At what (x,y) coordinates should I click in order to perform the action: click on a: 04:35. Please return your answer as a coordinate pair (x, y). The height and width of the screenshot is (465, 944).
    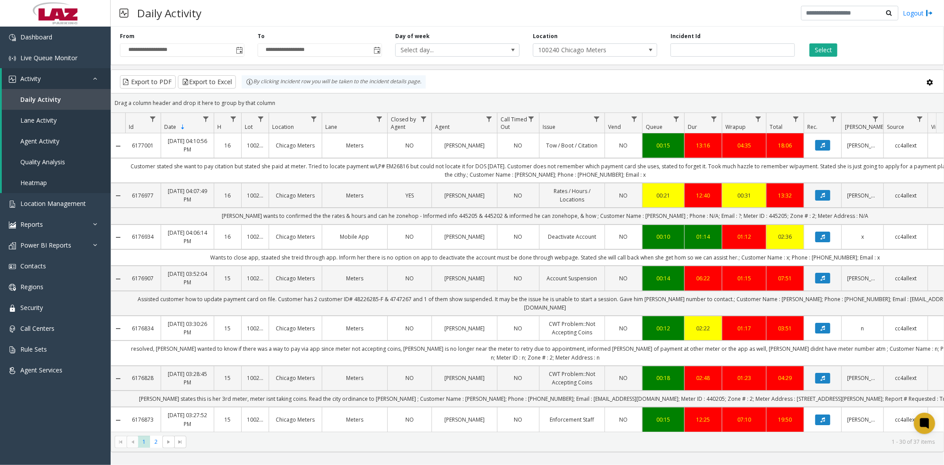
    Looking at the image, I should click on (744, 145).